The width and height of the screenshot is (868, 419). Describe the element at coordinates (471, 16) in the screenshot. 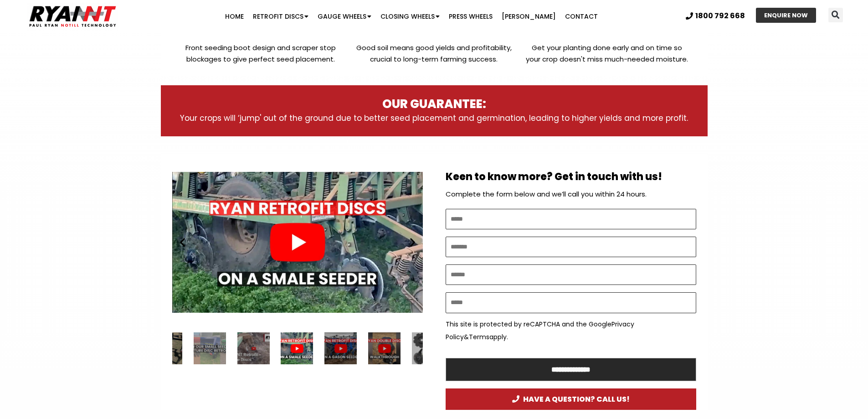

I see `a: Press Wheels` at that location.